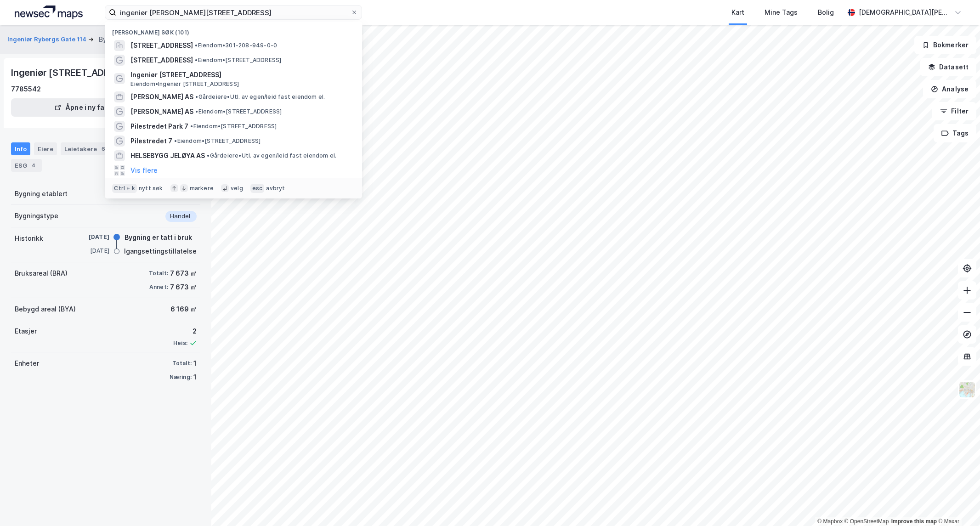  Describe the element at coordinates (86, 149) in the screenshot. I see `div: Leietakere` at that location.